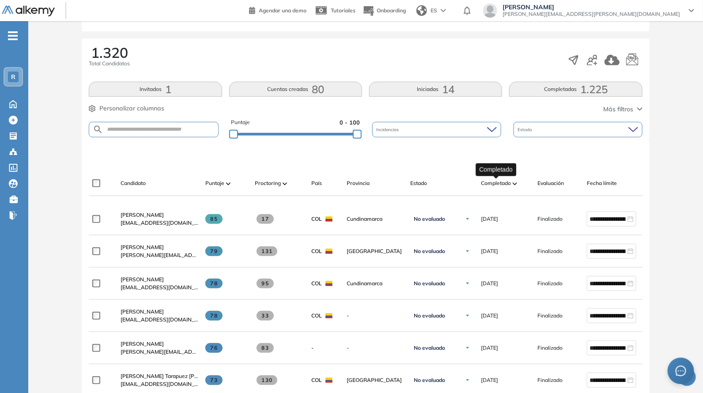  Describe the element at coordinates (267, 251) in the screenshot. I see `span: 131` at that location.